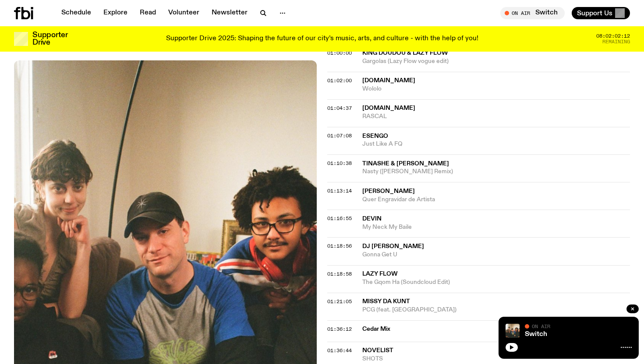 The image size is (644, 364). I want to click on span: 08:02:02:12, so click(613, 36).